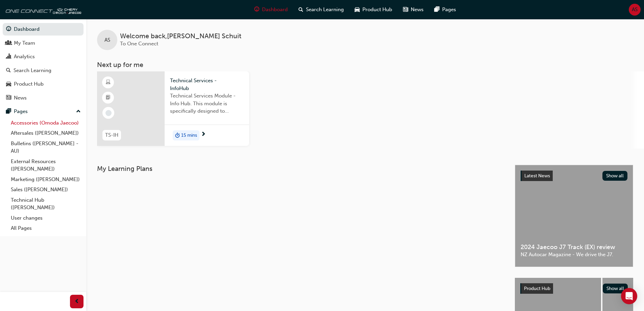 Image resolution: width=644 pixels, height=311 pixels. What do you see at coordinates (207, 84) in the screenshot?
I see `span: Technical Services - InfoHub` at bounding box center [207, 84].